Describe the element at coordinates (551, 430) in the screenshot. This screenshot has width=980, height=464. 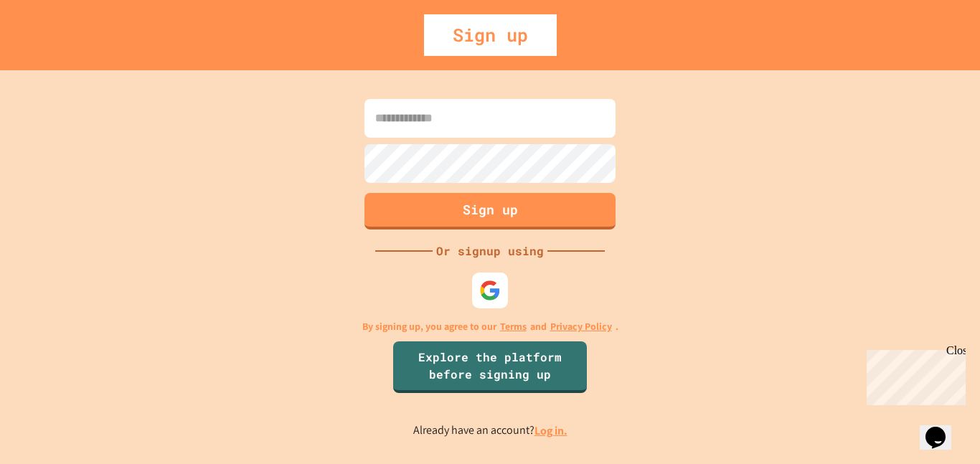
I see `a: Log in.` at that location.